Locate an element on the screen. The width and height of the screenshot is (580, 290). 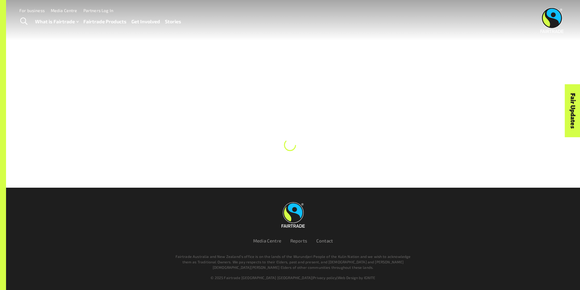
a: Privacy policy is located at coordinates (325, 277).